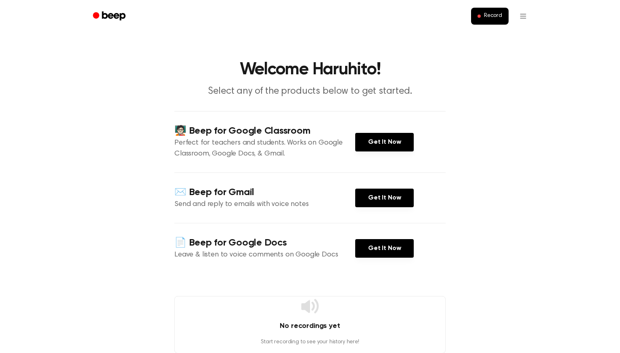  What do you see at coordinates (523, 16) in the screenshot?
I see `button: Open menu` at bounding box center [523, 16].